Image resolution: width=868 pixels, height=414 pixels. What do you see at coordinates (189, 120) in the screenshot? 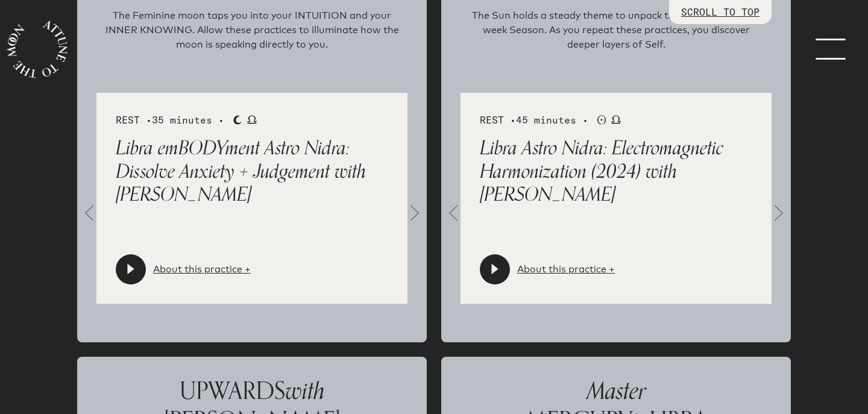
I see `span: 35 minutes •` at bounding box center [189, 120].